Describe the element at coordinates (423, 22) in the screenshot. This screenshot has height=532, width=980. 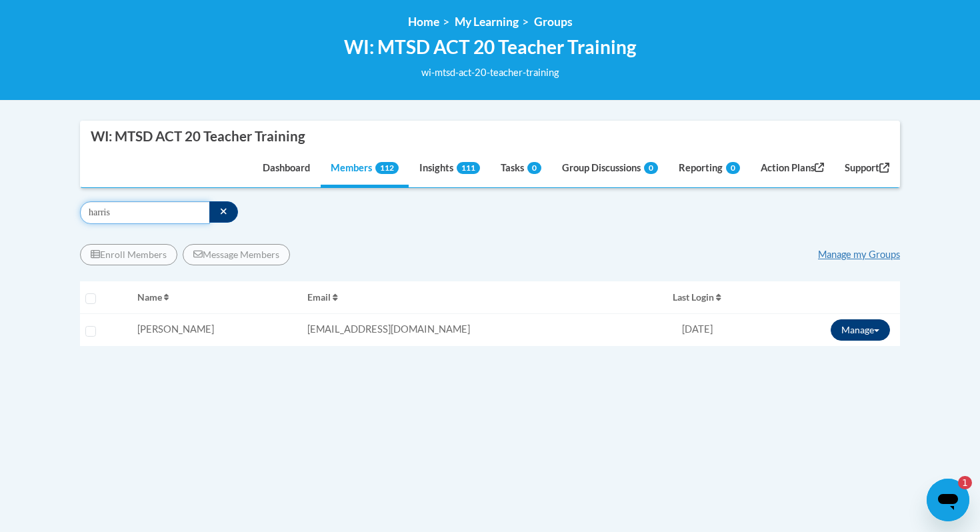
I see `a: Home` at that location.